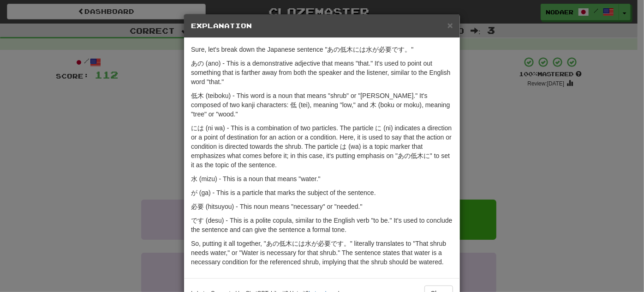 The width and height of the screenshot is (644, 292). Describe the element at coordinates (322, 26) in the screenshot. I see `h5: Explanation` at that location.